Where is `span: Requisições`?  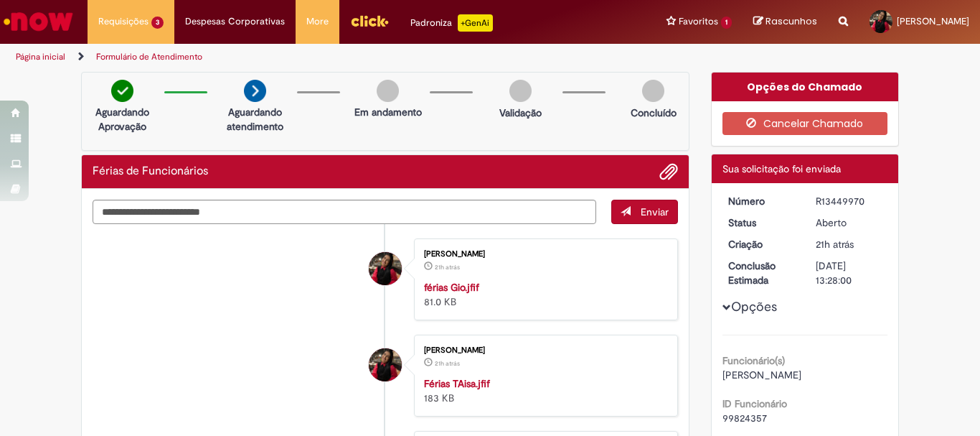
span: Requisições is located at coordinates (123, 22).